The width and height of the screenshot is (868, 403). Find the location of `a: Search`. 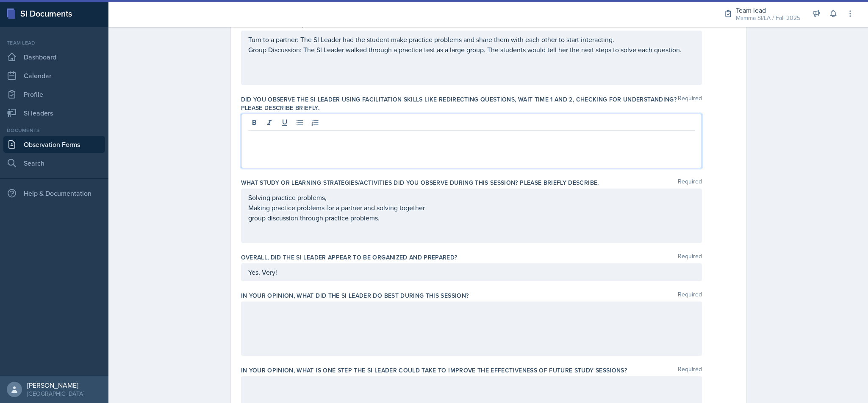

a: Search is located at coordinates (54, 163).